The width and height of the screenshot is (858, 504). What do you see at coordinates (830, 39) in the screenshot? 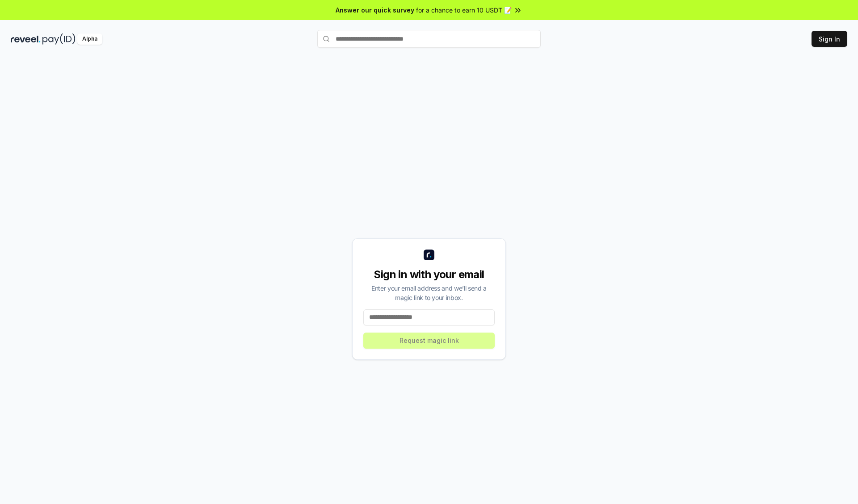
I see `button: Sign In` at bounding box center [830, 39].